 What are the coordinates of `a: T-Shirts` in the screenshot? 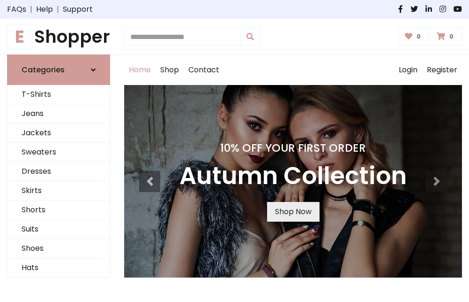 It's located at (59, 94).